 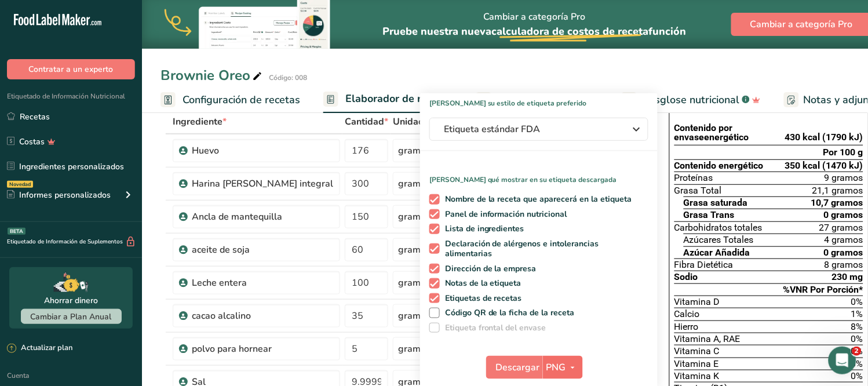 What do you see at coordinates (698, 190) in the screenshot?
I see `font: Grasa Total` at bounding box center [698, 190].